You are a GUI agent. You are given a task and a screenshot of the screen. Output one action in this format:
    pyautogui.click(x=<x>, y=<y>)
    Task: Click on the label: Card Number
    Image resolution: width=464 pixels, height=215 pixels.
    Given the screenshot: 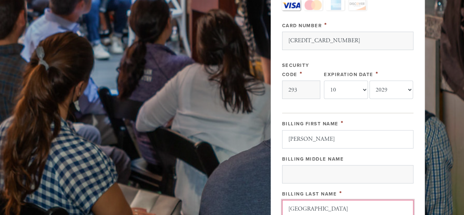 What is the action you would take?
    pyautogui.click(x=302, y=26)
    